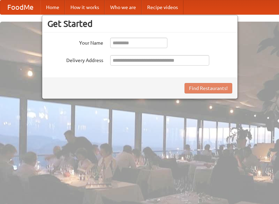  What do you see at coordinates (163, 7) in the screenshot?
I see `a: Recipe videos` at bounding box center [163, 7].